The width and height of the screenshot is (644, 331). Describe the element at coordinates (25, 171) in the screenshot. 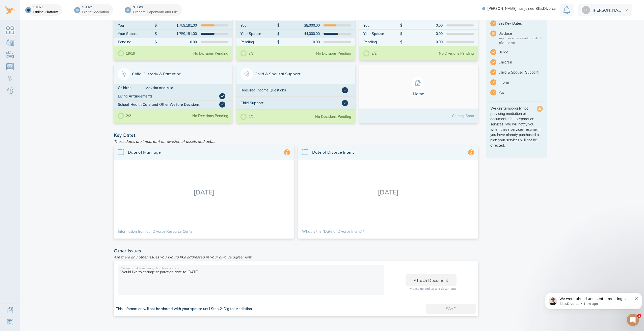

I see `span: Home` at that location.